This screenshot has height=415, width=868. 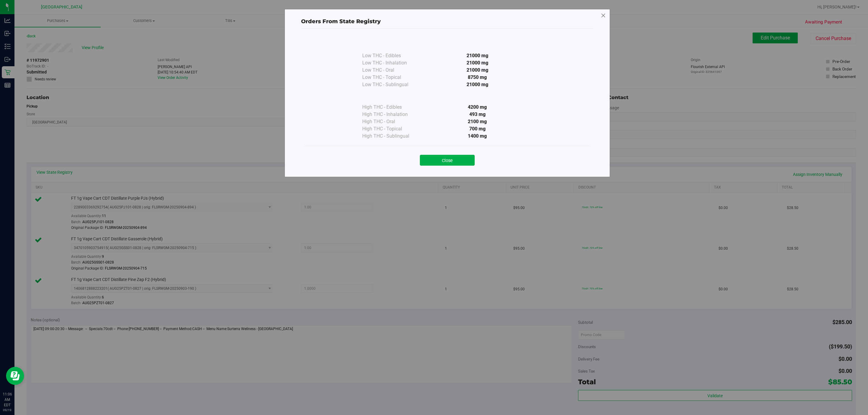 What do you see at coordinates (478, 122) in the screenshot?
I see `div: 2100 mg` at bounding box center [478, 122].